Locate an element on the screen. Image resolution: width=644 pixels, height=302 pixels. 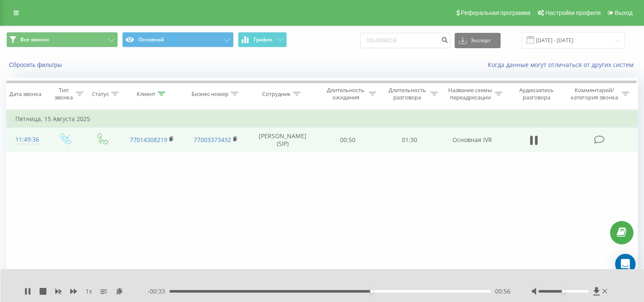
div: Open Intercom Messenger is located at coordinates (626, 264).